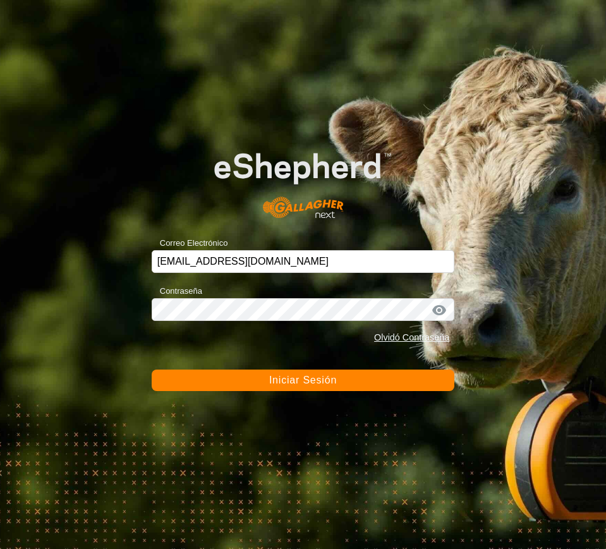 Image resolution: width=606 pixels, height=549 pixels. Describe the element at coordinates (303, 381) in the screenshot. I see `button: Iniciar Sesión` at that location.